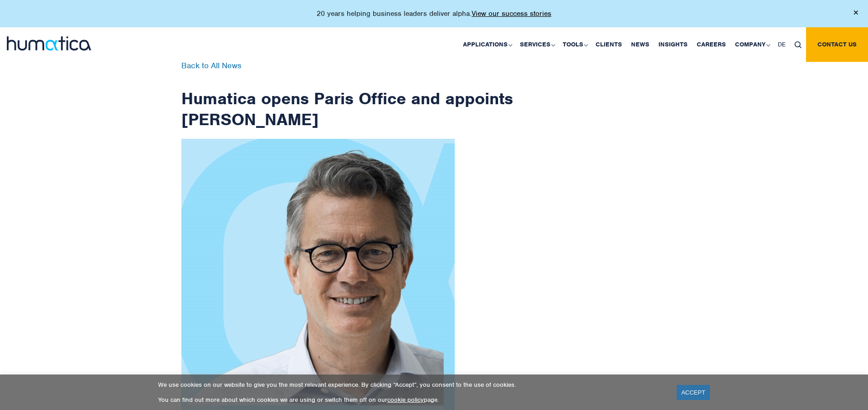 This screenshot has width=868, height=410. What do you see at coordinates (693, 393) in the screenshot?
I see `a: ACCEPT` at bounding box center [693, 393].